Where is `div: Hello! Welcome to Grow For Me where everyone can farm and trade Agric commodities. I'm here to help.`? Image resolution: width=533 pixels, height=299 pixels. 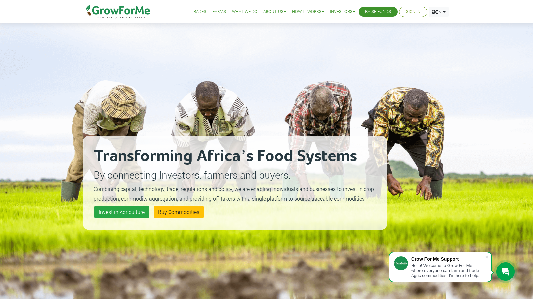 div: Hello! Welcome to Grow For Me where everyone can farm and trade Agric commodities. I'm here to help. is located at coordinates (448, 270).